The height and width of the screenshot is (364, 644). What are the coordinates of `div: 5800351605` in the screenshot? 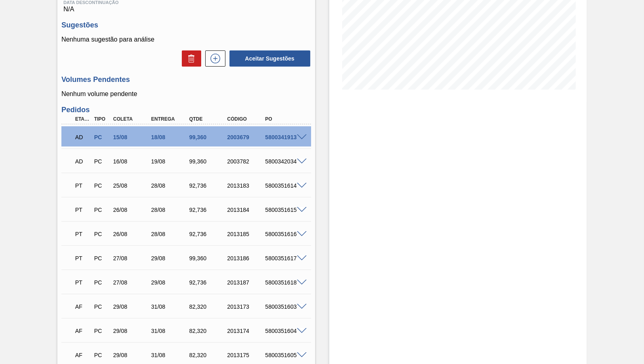 It's located at (284, 355).